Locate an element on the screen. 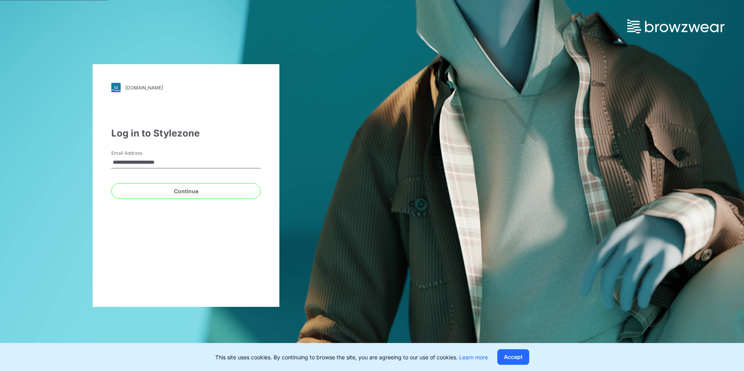 This screenshot has width=744, height=371. img: browzwear-logo.73288ffb.svg is located at coordinates (676, 26).